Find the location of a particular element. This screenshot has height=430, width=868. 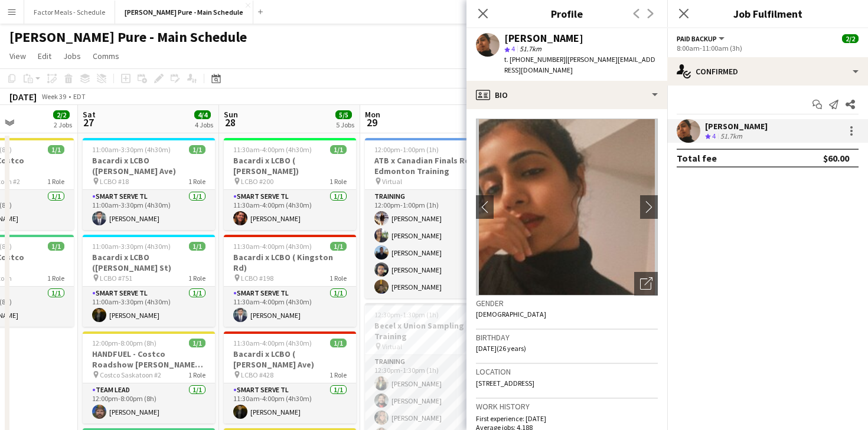

a: Edit is located at coordinates (44, 56).